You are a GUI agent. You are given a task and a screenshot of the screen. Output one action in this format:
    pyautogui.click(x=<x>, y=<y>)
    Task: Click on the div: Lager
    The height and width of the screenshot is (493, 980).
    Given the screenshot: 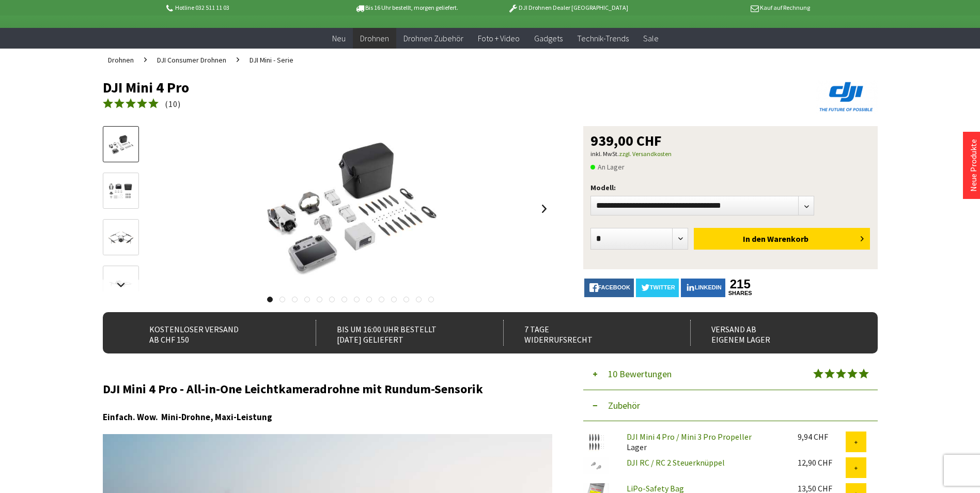 What is the action you would take?
    pyautogui.click(x=704, y=442)
    